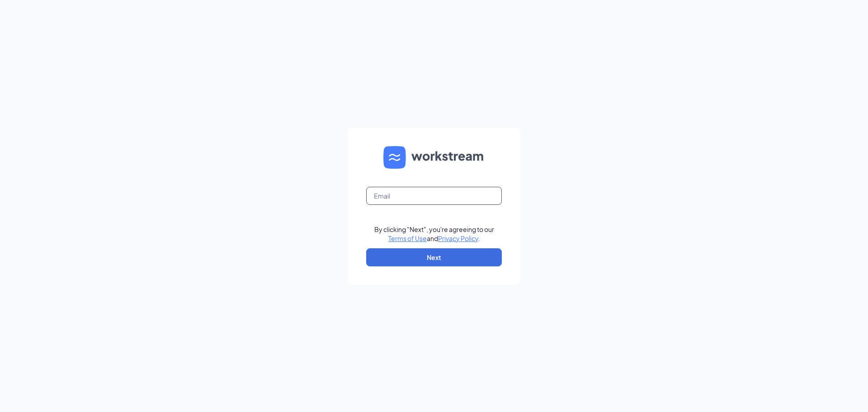 The height and width of the screenshot is (412, 868). Describe the element at coordinates (434, 257) in the screenshot. I see `button: Next` at that location.